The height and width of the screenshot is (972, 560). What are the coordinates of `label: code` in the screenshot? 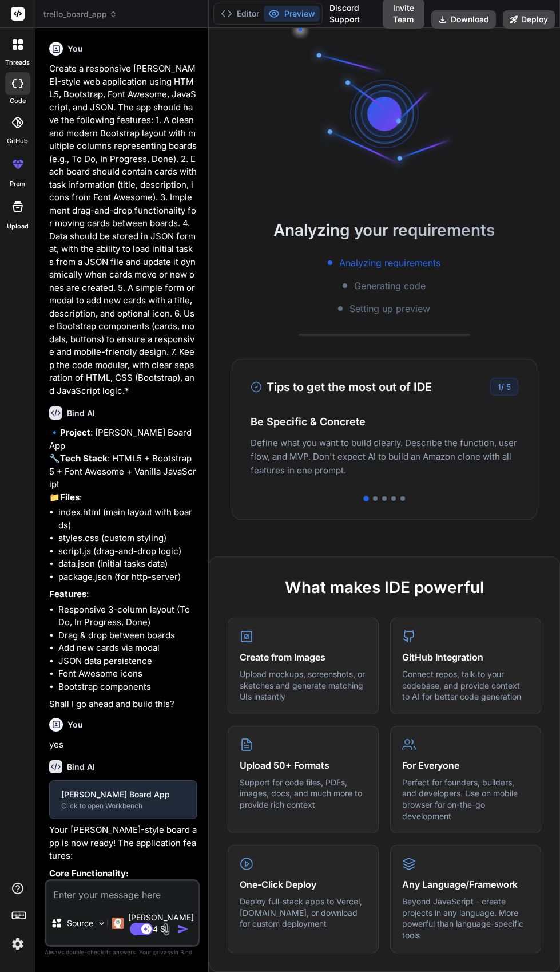 It's located at (18, 101).